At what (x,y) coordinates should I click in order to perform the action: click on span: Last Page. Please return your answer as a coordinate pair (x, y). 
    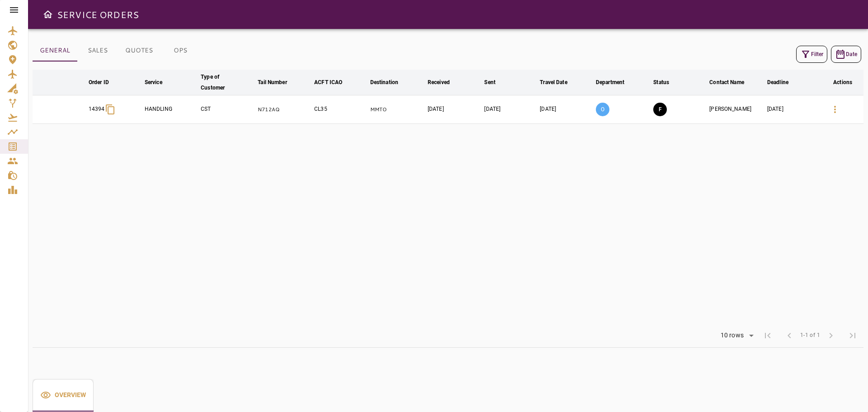
    Looking at the image, I should click on (853, 336).